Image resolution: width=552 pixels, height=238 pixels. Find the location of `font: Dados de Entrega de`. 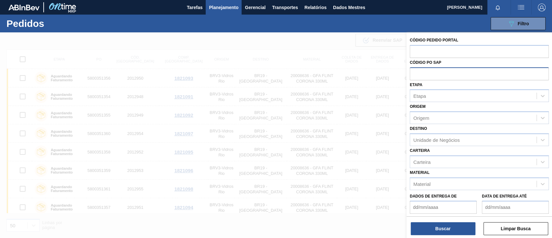

font: Dados de Entrega de is located at coordinates (433, 196).